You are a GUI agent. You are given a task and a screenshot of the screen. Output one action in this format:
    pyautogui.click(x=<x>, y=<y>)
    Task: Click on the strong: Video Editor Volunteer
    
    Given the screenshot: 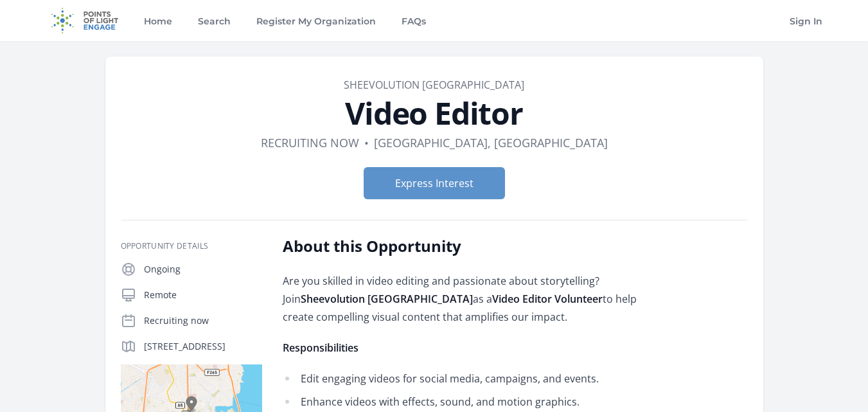 What is the action you would take?
    pyautogui.click(x=547, y=298)
    